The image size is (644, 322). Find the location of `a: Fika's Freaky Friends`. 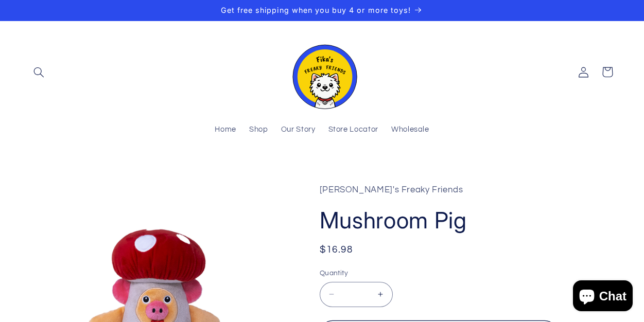

a: Fika's Freaky Friends is located at coordinates (322, 72).